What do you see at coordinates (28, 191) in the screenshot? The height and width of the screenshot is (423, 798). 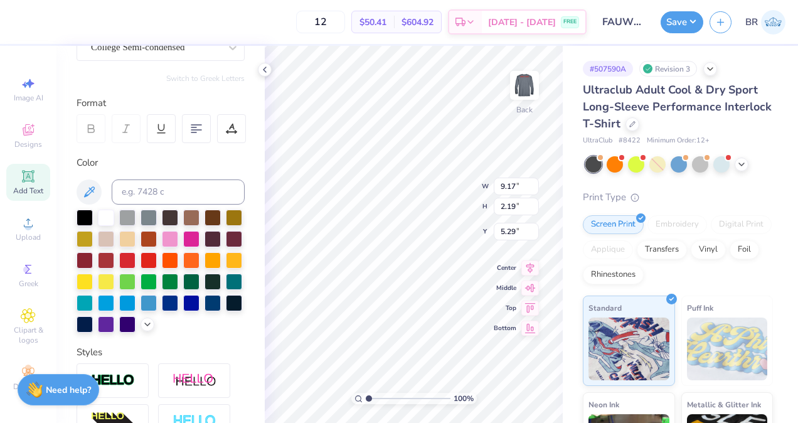 I see `span: Add Text` at bounding box center [28, 191].